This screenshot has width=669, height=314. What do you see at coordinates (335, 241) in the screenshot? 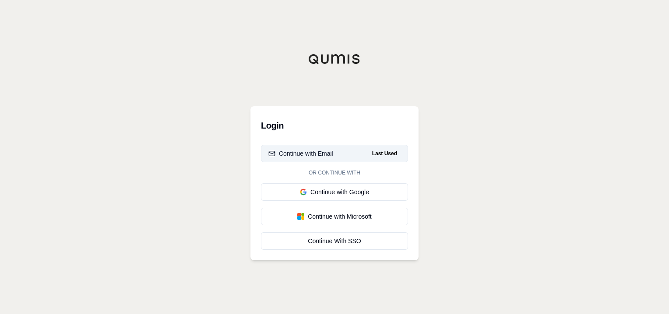
I see `a: Continue With SSO` at bounding box center [335, 241].